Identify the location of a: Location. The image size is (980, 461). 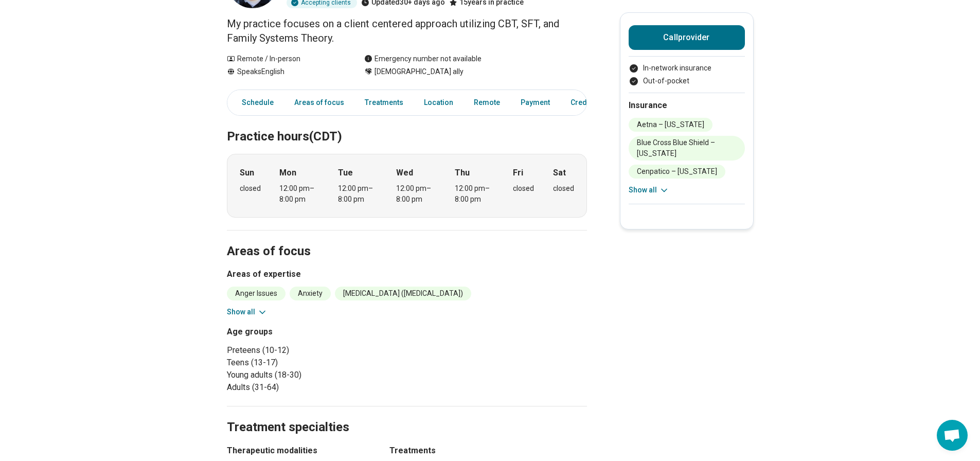
(438, 102).